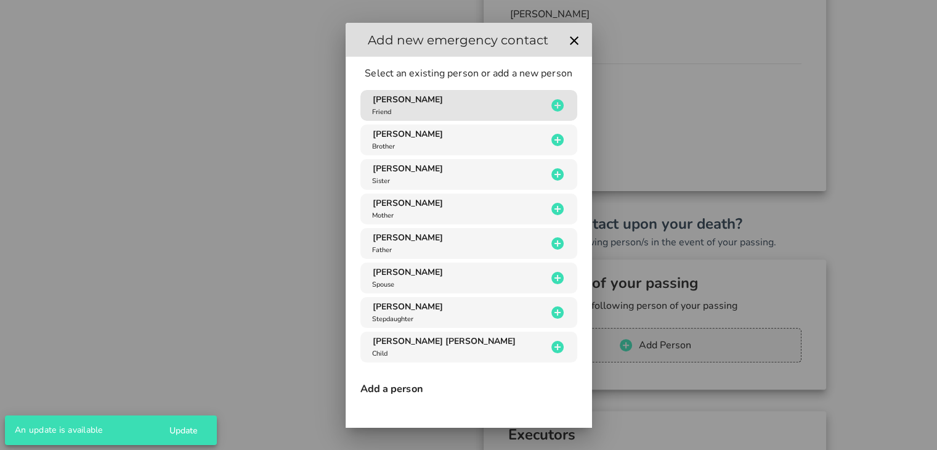  Describe the element at coordinates (469, 389) in the screenshot. I see `h3: Add a person` at that location.